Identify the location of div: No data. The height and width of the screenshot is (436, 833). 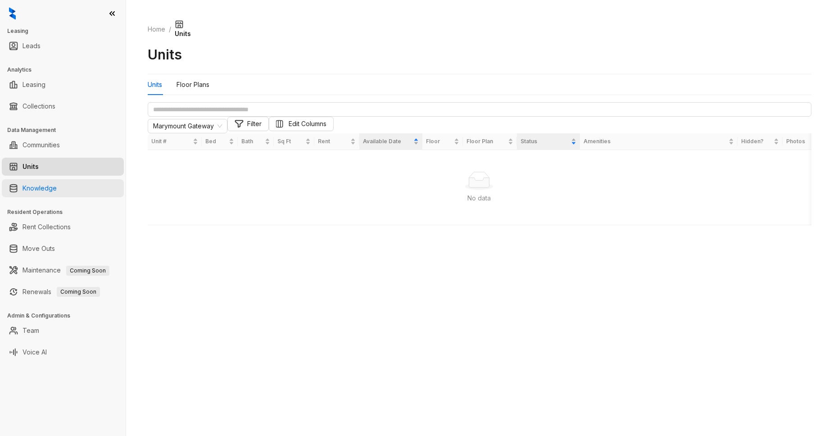
(479, 198).